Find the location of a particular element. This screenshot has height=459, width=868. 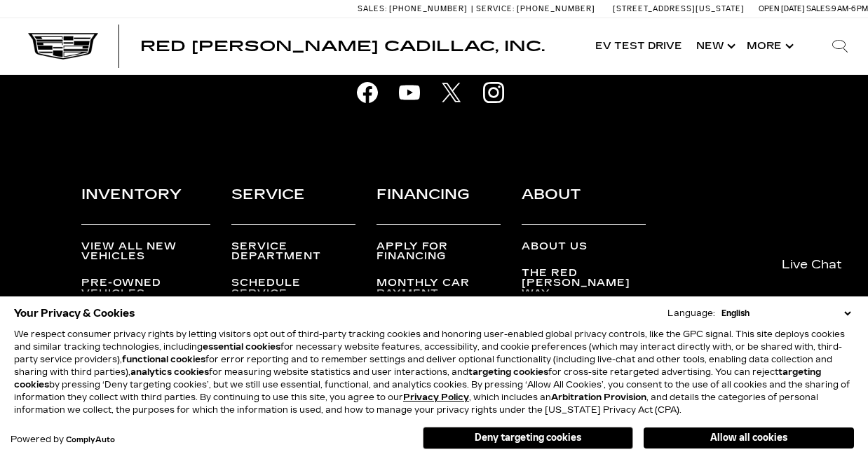

img: Cadillac Dark Logo with Cadillac White Text is located at coordinates (63, 46).